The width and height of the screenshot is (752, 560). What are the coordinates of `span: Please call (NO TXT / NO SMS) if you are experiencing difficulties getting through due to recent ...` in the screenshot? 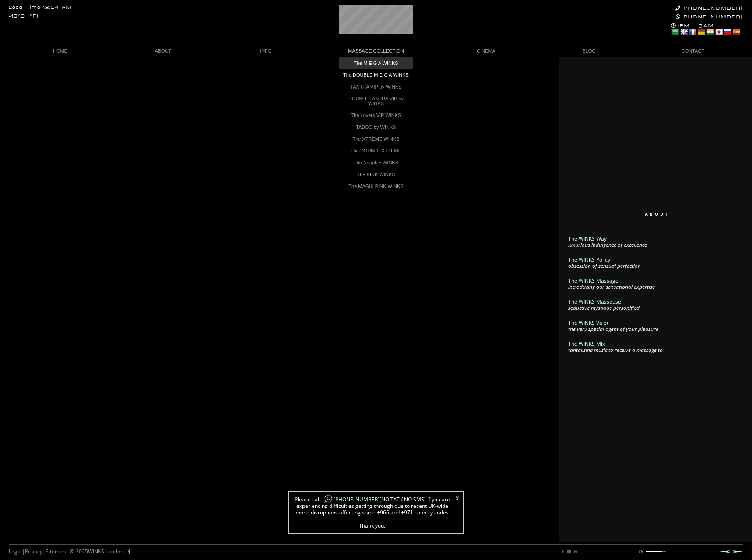 It's located at (372, 512).